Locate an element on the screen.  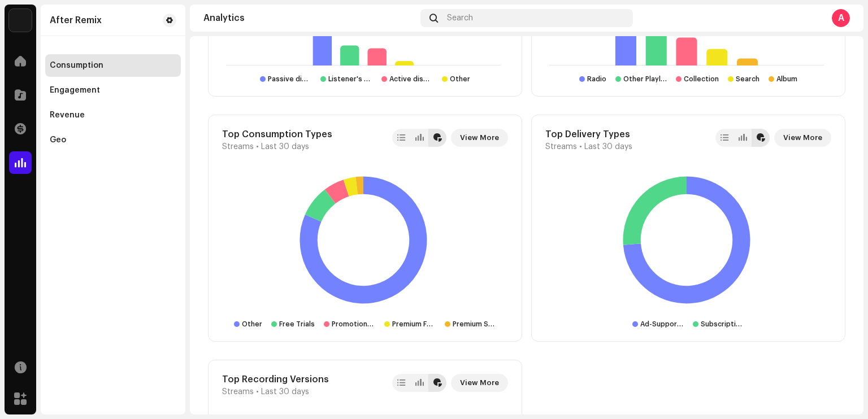
div: Premium Family Subscriptions is located at coordinates (414, 324).